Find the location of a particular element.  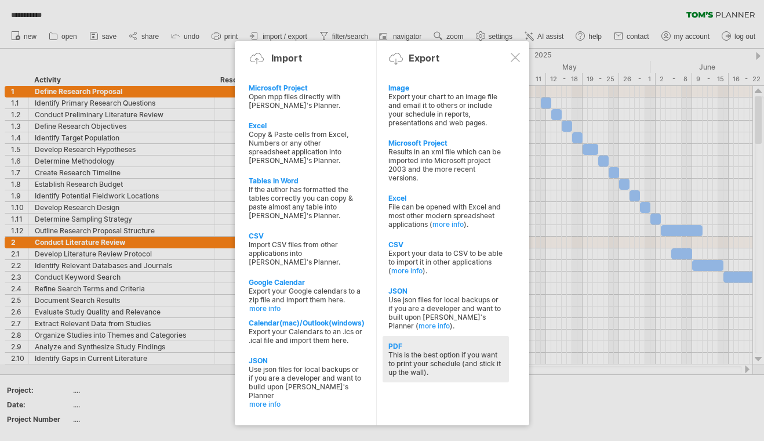

div: Microsoft Project is located at coordinates (446, 143).